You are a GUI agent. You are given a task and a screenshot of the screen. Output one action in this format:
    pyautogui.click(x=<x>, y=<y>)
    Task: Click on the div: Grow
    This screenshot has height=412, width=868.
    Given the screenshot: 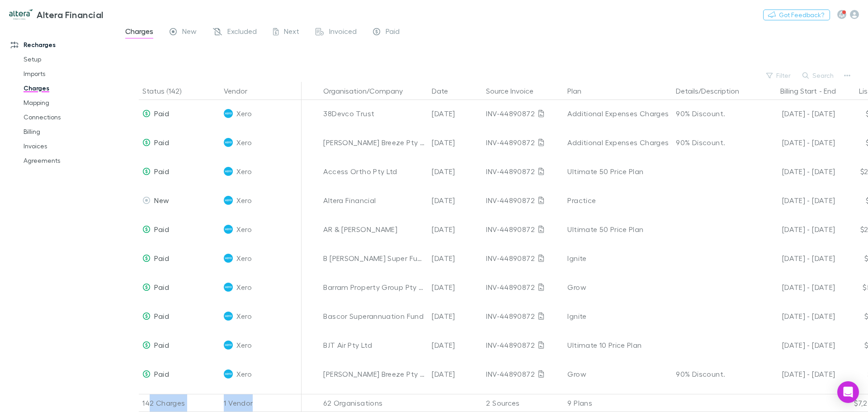 What is the action you would take?
    pyautogui.click(x=618, y=374)
    